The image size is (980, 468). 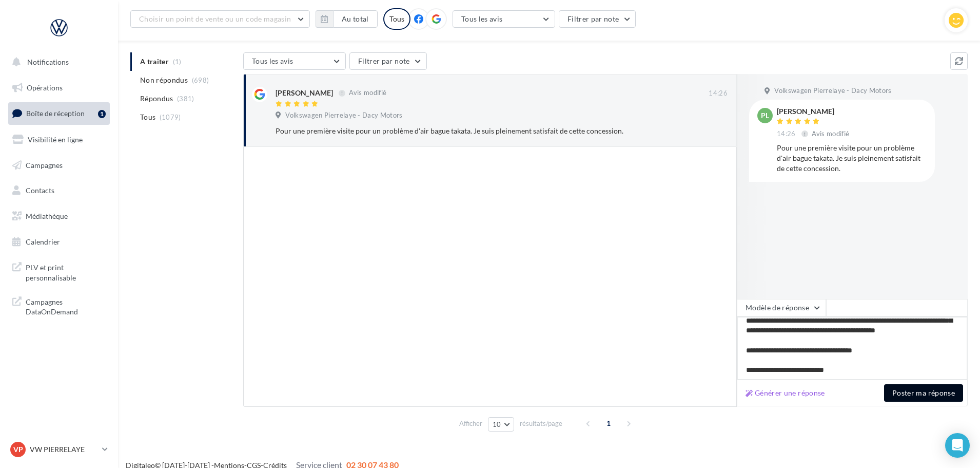 What do you see at coordinates (59, 113) in the screenshot?
I see `a: Boîte de réception1` at bounding box center [59, 113].